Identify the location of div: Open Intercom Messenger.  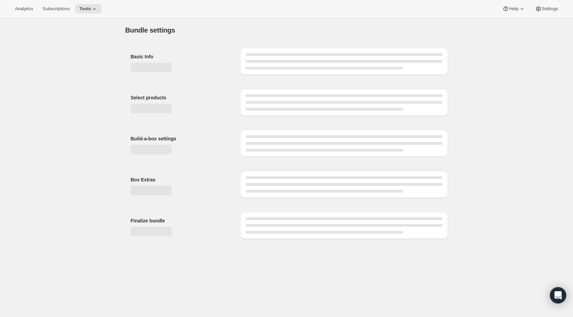
(558, 296).